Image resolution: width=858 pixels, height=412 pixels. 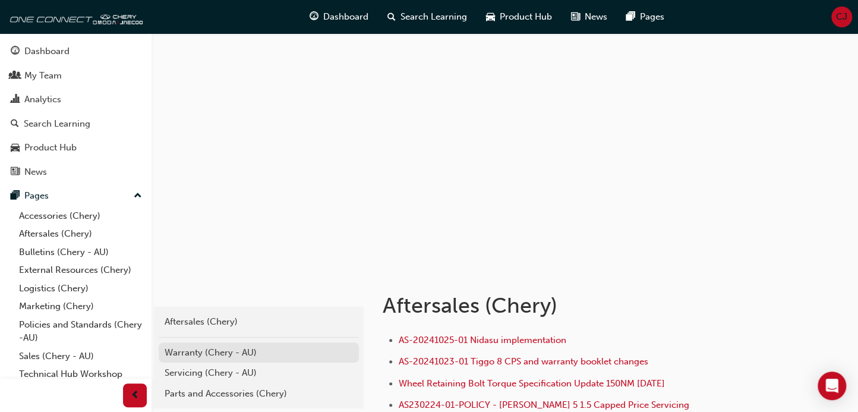 I want to click on span: Search Learning, so click(x=434, y=17).